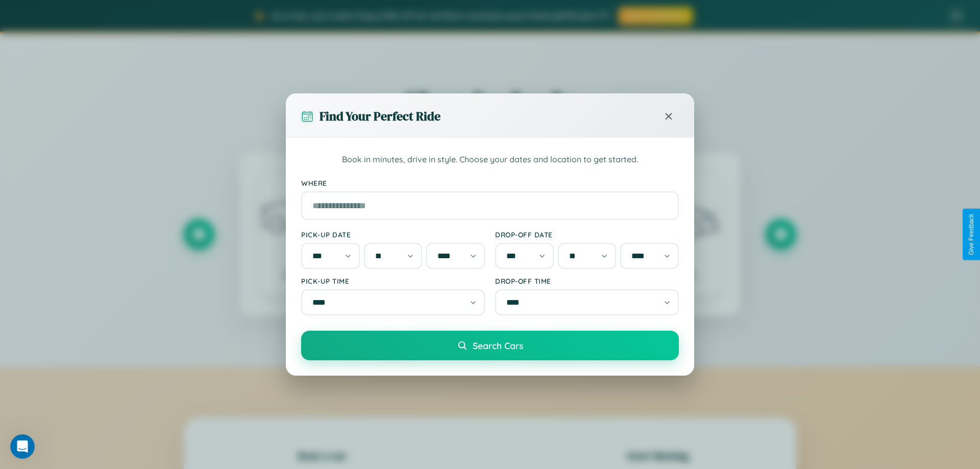 This screenshot has height=469, width=980. Describe the element at coordinates (490, 159) in the screenshot. I see `p: Book in minutes, drive in style. Choose your dates and location to get started.` at that location.